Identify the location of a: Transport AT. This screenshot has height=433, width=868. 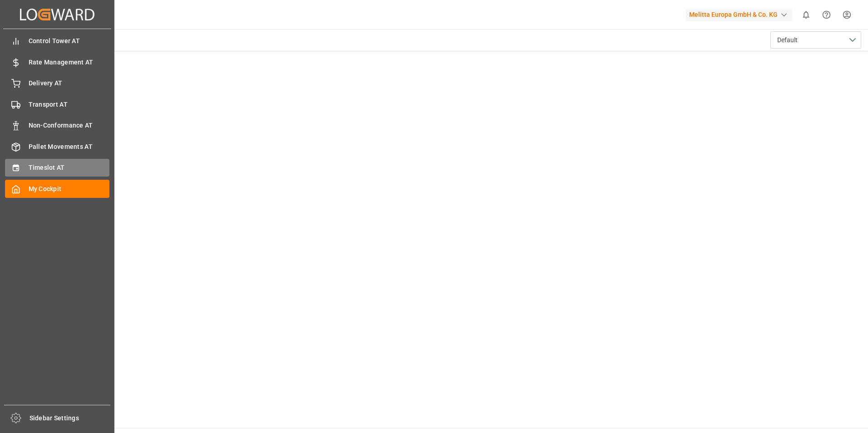
(57, 104).